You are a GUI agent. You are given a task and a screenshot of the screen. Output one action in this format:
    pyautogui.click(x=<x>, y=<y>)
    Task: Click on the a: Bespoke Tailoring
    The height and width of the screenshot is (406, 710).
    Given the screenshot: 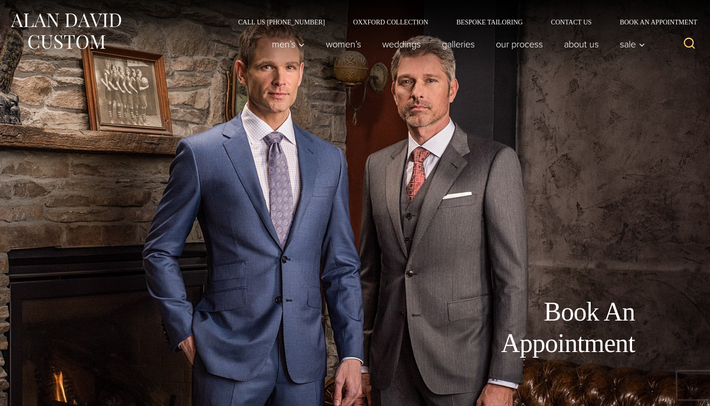 What is the action you would take?
    pyautogui.click(x=489, y=22)
    